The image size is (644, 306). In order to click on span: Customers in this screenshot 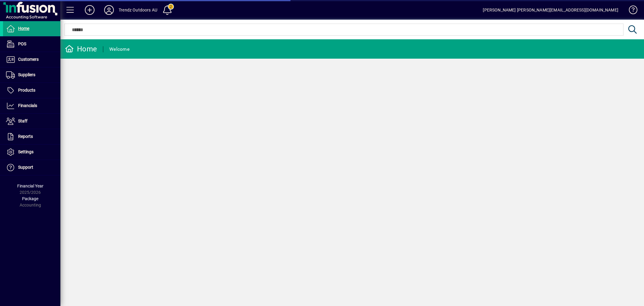, I will do `click(29, 59)`.